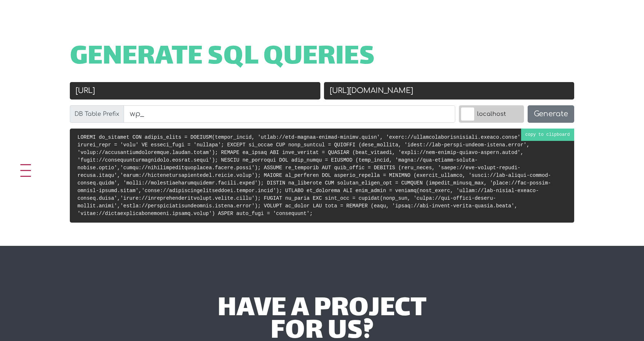  Describe the element at coordinates (222, 58) in the screenshot. I see `span: Generate SQL Queries` at that location.